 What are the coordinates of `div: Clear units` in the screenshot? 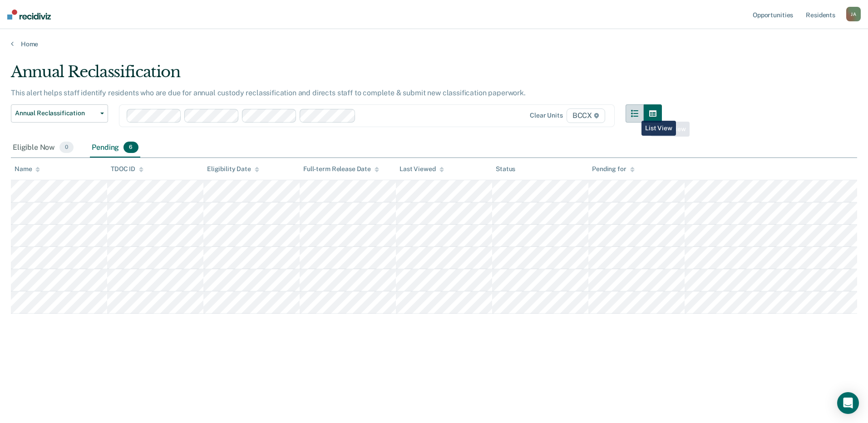 It's located at (546, 115).